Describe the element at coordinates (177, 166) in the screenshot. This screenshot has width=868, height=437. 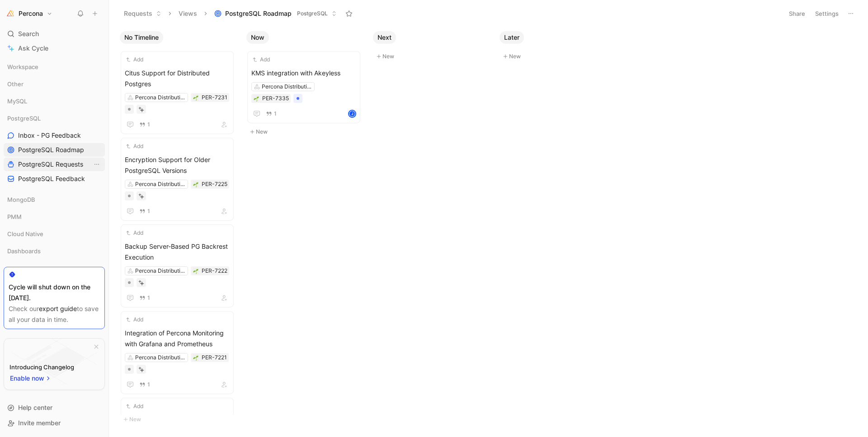
I see `span: Encryption Support for Older PostgreSQL Versions` at that location.